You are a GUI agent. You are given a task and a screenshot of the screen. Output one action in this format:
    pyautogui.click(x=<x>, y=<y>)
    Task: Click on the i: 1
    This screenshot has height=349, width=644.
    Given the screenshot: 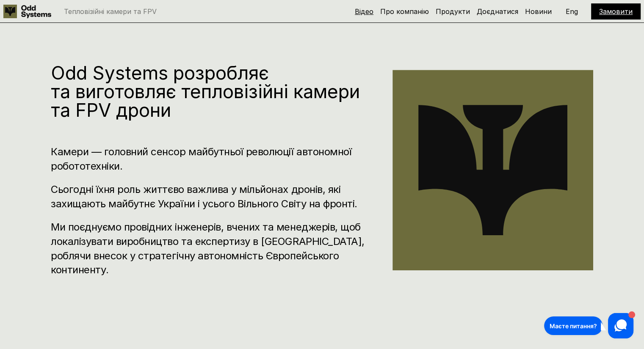 What is the action you would take?
    pyautogui.click(x=90, y=4)
    